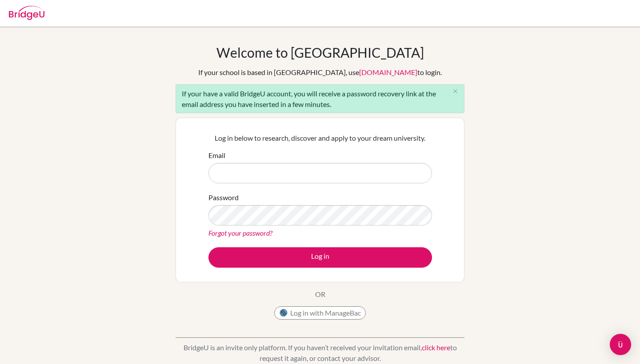  Describe the element at coordinates (455, 92) in the screenshot. I see `button: Close` at that location.